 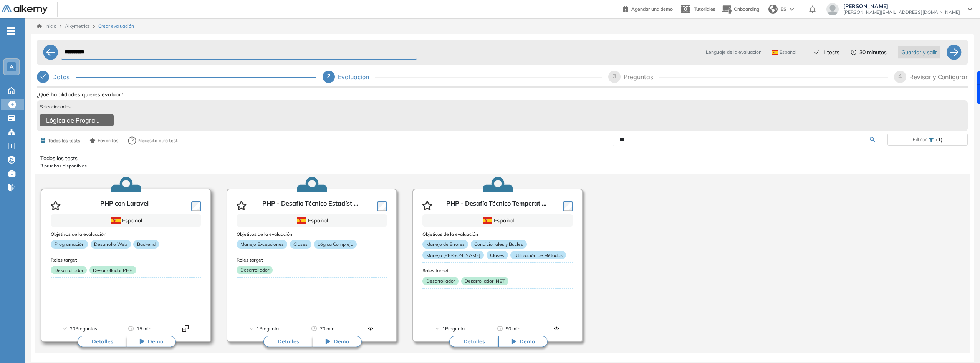 What do you see at coordinates (513, 329) in the screenshot?
I see `span: 90 min` at bounding box center [513, 329].